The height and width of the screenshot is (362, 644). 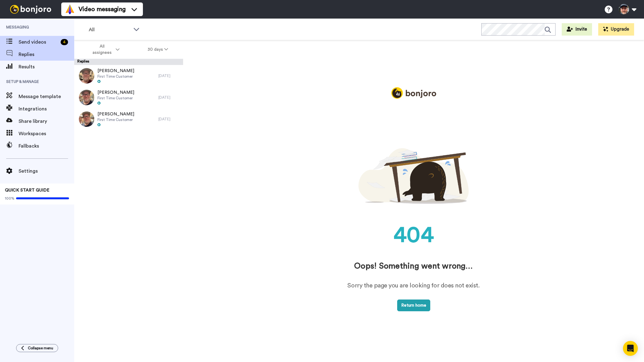 What do you see at coordinates (65, 42) in the screenshot?
I see `div: 4` at bounding box center [65, 42].